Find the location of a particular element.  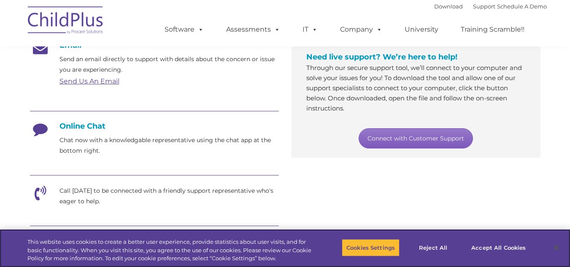

p: Send an email directly to support with details about the concern or issue you are experiencing. is located at coordinates (169, 64).